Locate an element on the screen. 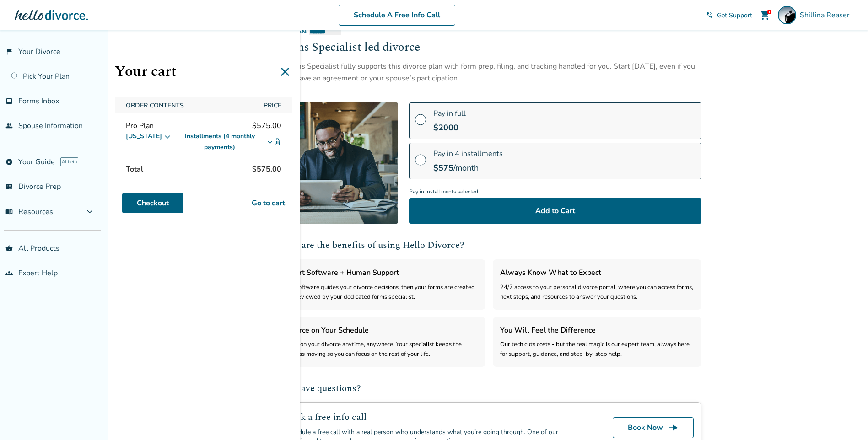  span: phone_in_talk is located at coordinates (710, 15).